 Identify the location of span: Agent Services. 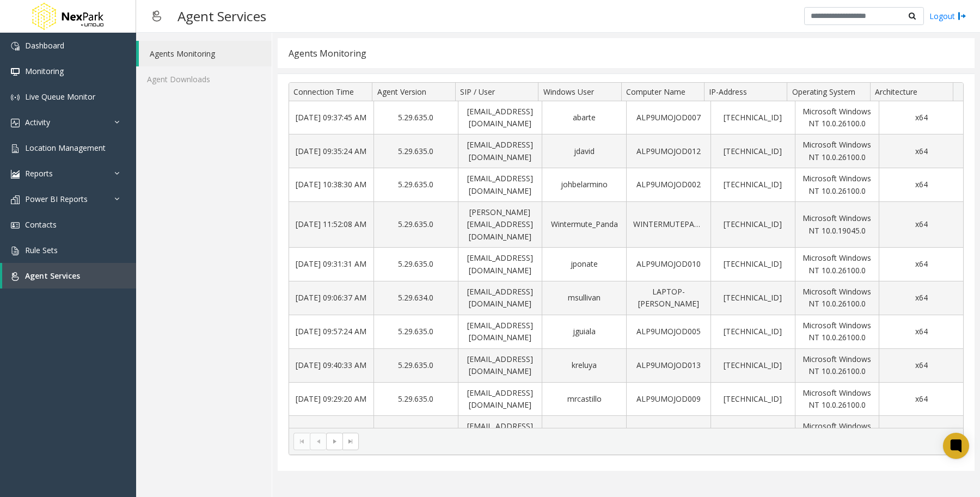
(52, 275).